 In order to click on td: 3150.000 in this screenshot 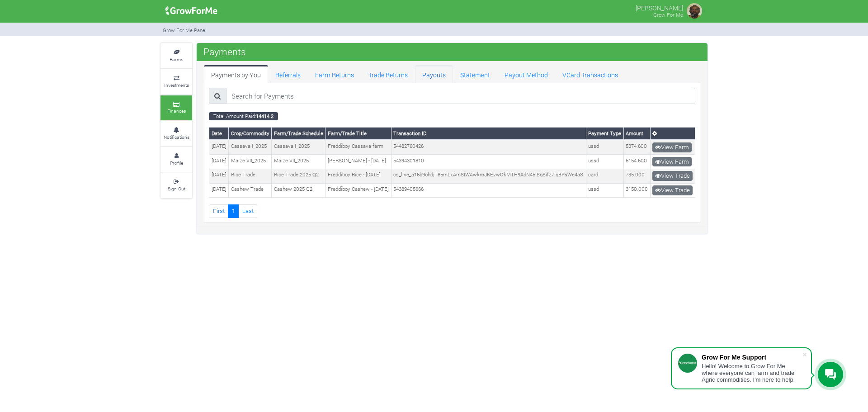, I will do `click(637, 190)`.